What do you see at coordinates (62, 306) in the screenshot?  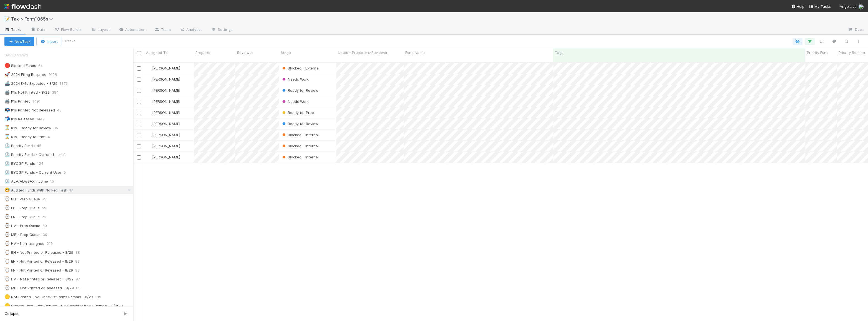 I see `div: Current User - Not Printed - No Checklist Items Remain - 8/29` at bounding box center [62, 306].